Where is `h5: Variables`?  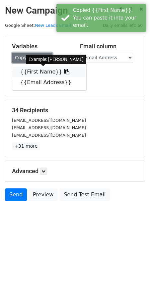 h5: Variables is located at coordinates (41, 46).